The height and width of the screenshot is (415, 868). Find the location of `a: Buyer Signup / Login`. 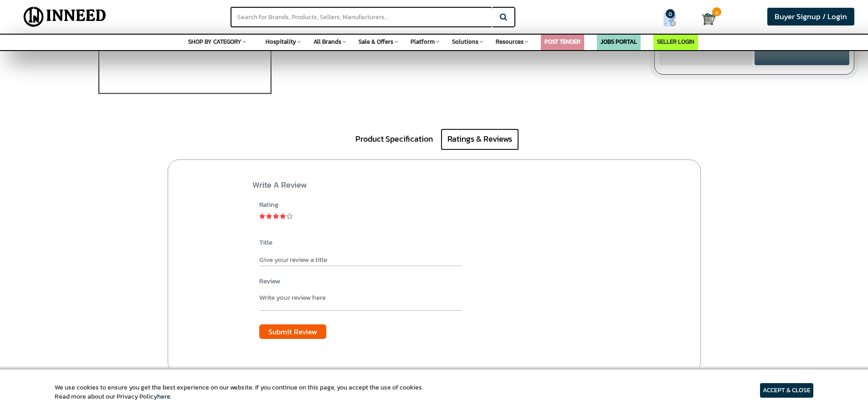

a: Buyer Signup / Login is located at coordinates (811, 17).